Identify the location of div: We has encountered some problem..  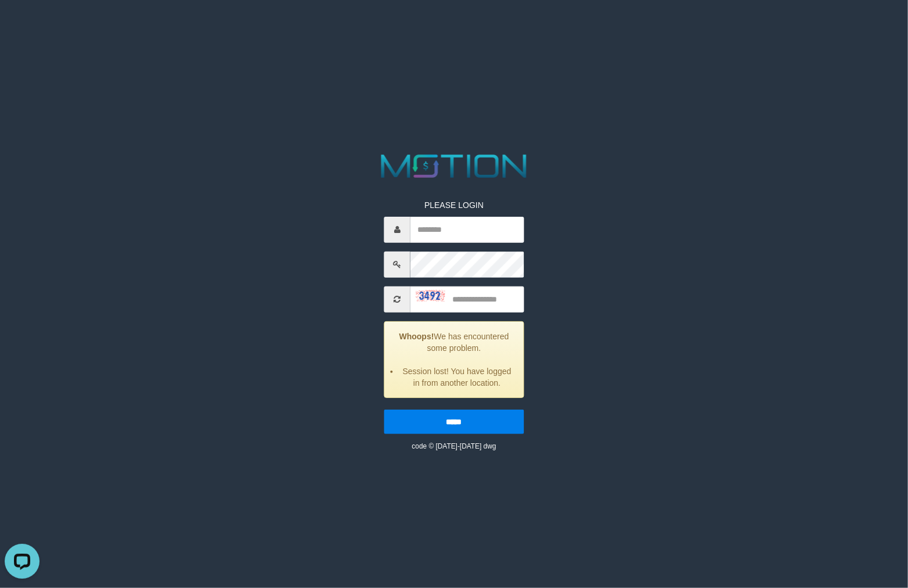
(454, 360).